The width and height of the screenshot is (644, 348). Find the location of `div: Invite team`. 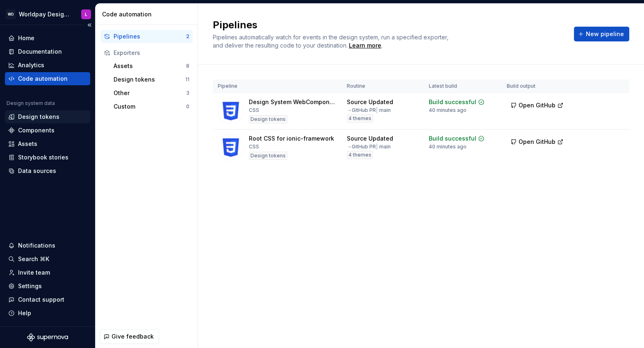

div: Invite team is located at coordinates (34, 273).